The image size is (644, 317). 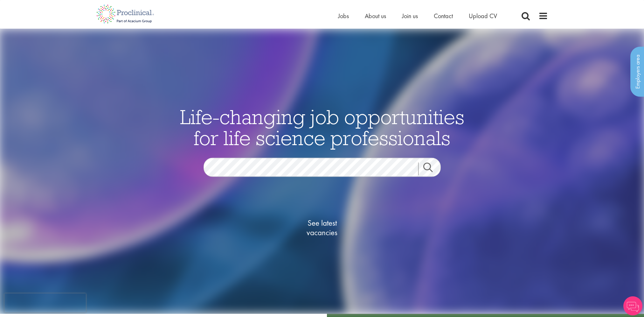 What do you see at coordinates (375, 16) in the screenshot?
I see `a: About us` at bounding box center [375, 16].